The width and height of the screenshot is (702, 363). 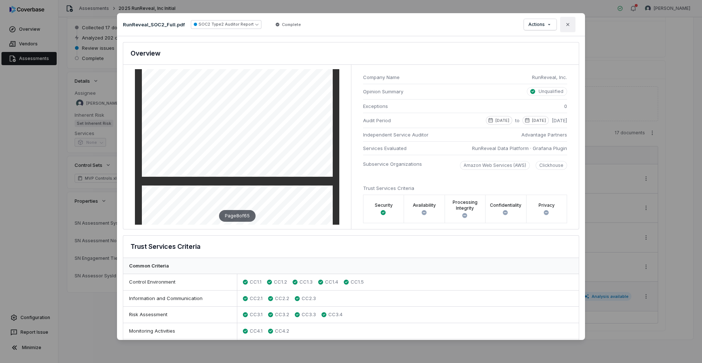 I want to click on p: Clickhouse, so click(x=552, y=165).